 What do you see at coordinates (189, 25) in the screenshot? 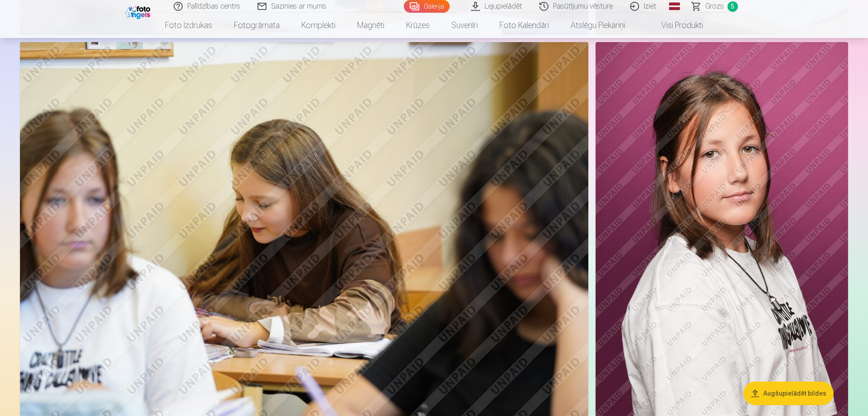
I see `a: Foto izdrukas` at bounding box center [189, 25].